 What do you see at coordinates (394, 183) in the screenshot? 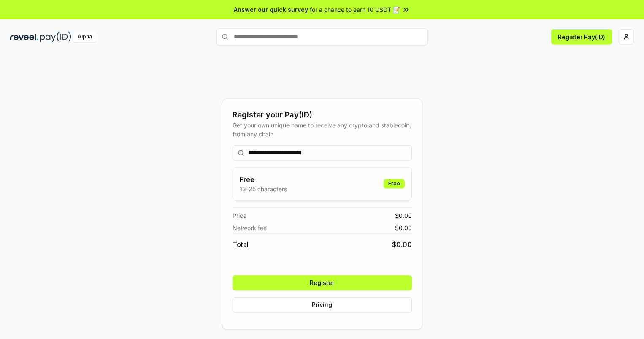
I see `div: Free` at bounding box center [394, 183].